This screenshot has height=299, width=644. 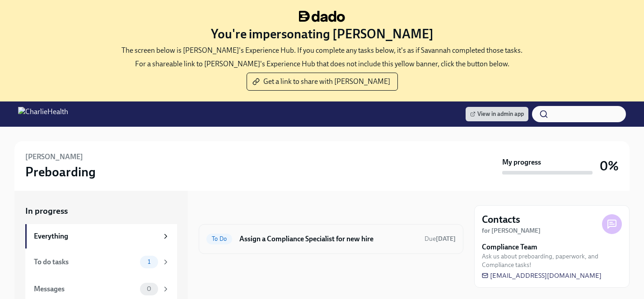 What do you see at coordinates (85, 289) in the screenshot?
I see `div: Messages` at bounding box center [85, 289].